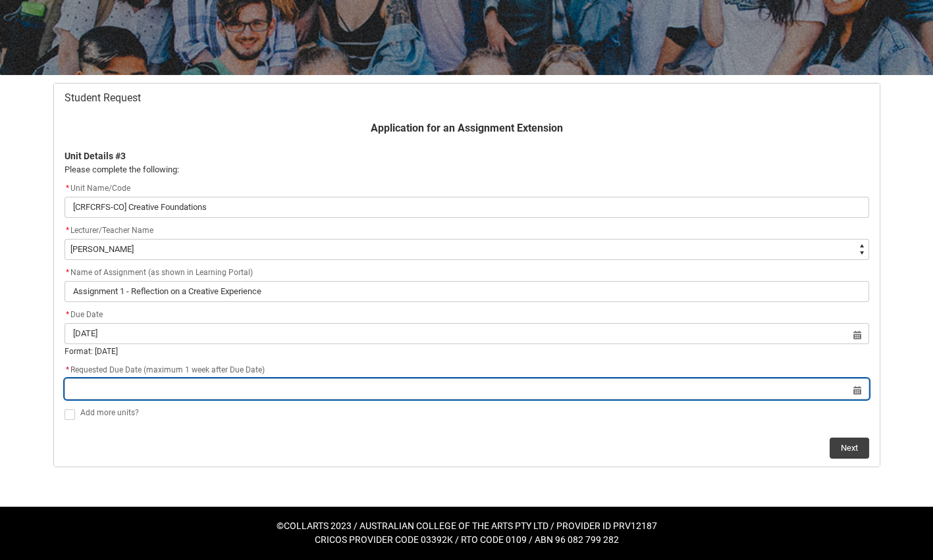  Describe the element at coordinates (849, 448) in the screenshot. I see `button: Next` at that location.